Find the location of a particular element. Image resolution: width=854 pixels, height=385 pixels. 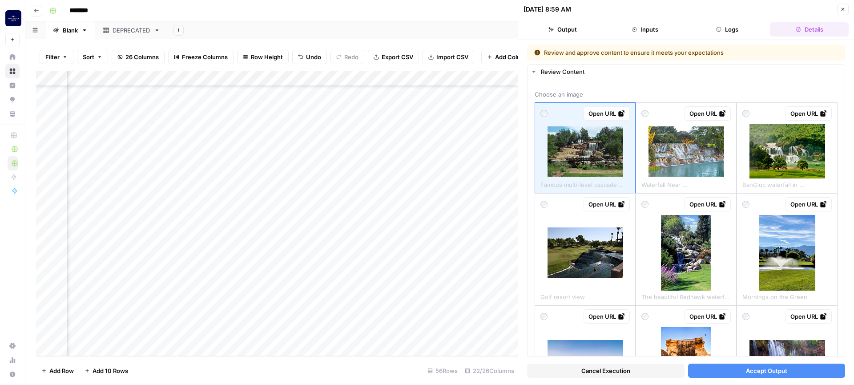

button: Inputs is located at coordinates (645, 29).